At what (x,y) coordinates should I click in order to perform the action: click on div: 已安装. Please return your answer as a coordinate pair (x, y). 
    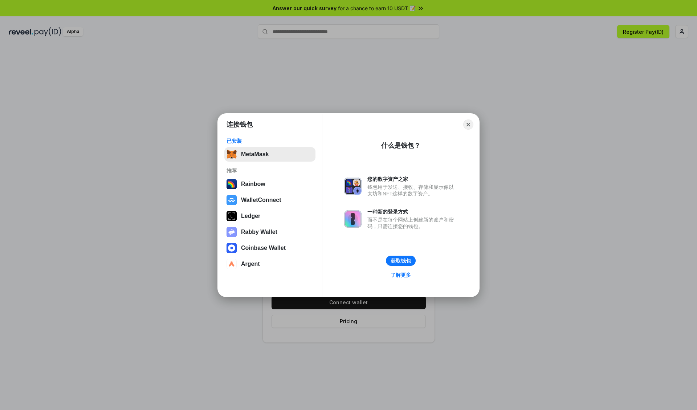
    Looking at the image, I should click on (270, 141).